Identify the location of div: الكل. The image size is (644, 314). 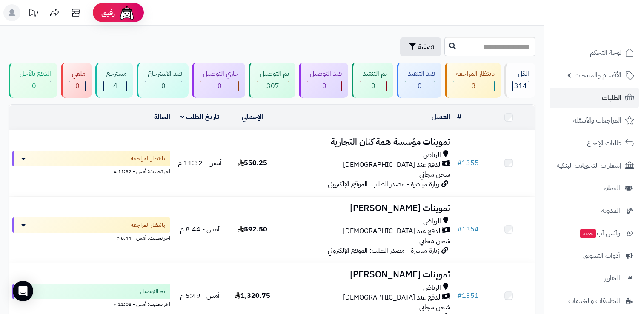
(521, 74).